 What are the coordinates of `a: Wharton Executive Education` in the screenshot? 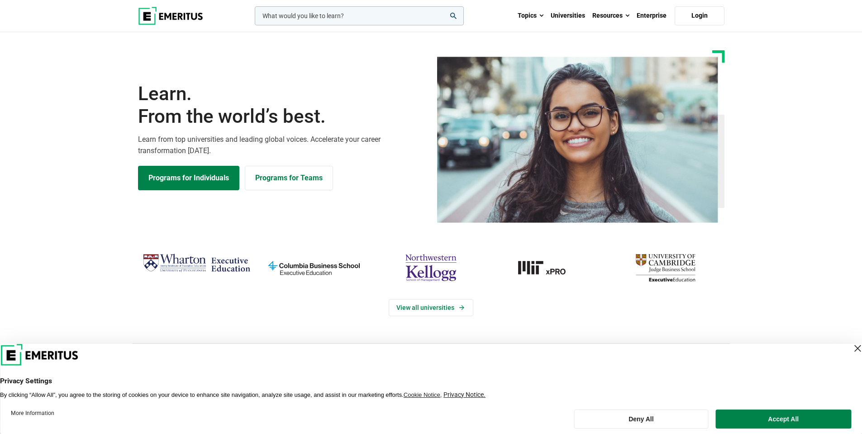 It's located at (196, 263).